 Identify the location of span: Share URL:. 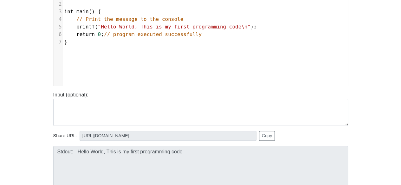
(65, 136).